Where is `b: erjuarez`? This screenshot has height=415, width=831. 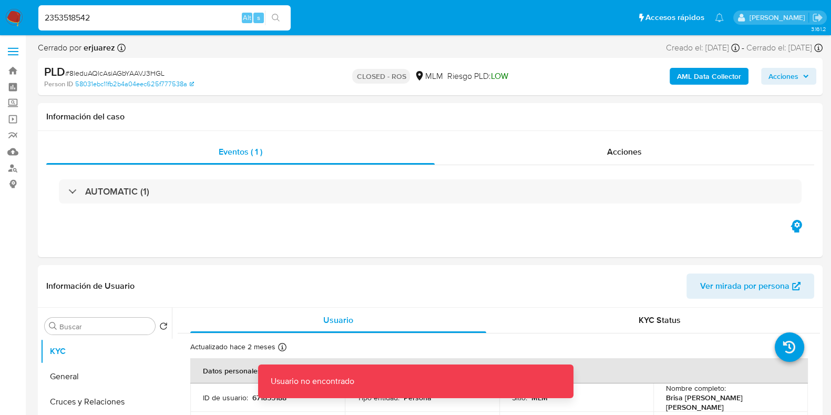
b: erjuarez is located at coordinates (98, 47).